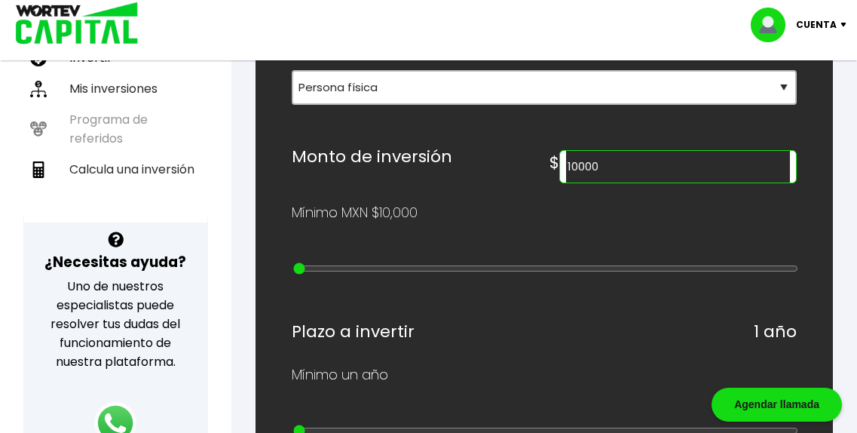  Describe the element at coordinates (116, 323) in the screenshot. I see `p: Uno de nuestros especialistas puede resolver tus dudas del funcionamiento de nuestra plataforma.` at that location.